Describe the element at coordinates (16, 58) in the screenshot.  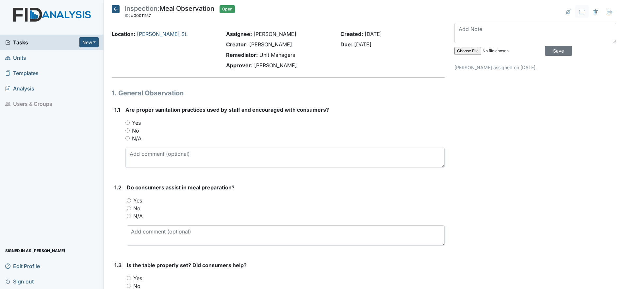
I see `span: Units` at that location.